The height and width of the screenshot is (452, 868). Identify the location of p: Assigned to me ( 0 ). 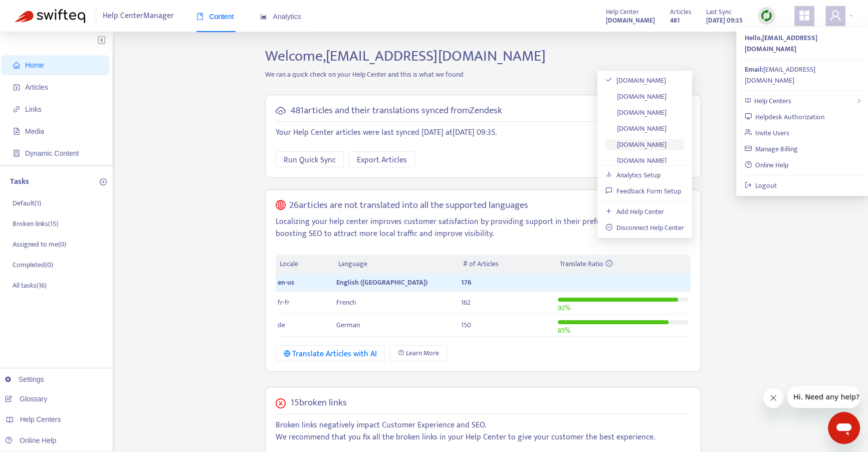
(39, 244).